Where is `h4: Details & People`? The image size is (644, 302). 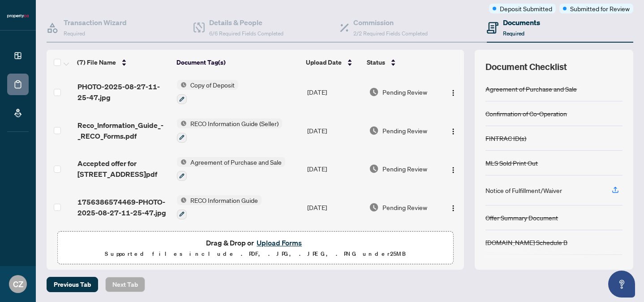
h4: Details & People is located at coordinates (246, 23).